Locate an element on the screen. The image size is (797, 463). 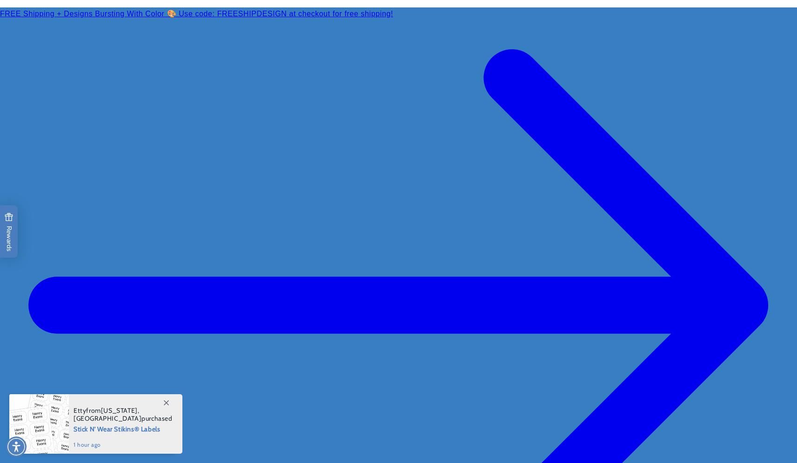
span: Rewards is located at coordinates (9, 232).